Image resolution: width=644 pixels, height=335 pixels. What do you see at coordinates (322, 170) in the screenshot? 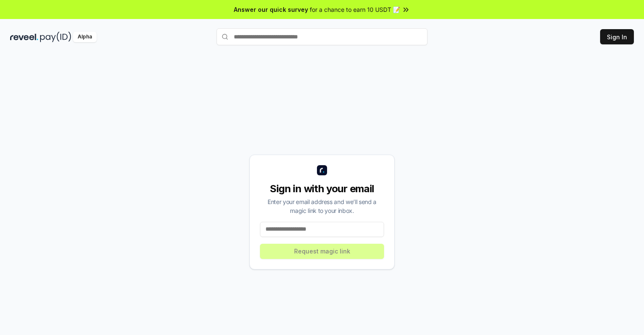
I see `img: logo_small` at bounding box center [322, 170].